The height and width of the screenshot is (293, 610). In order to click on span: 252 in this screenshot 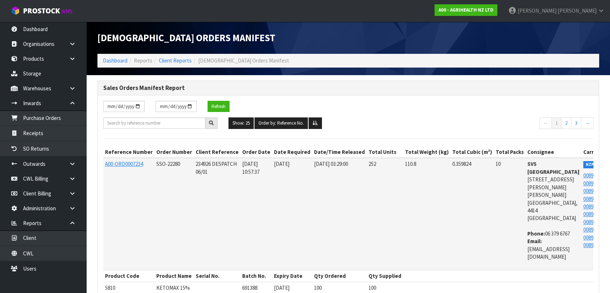, I will do `click(372, 164)`.